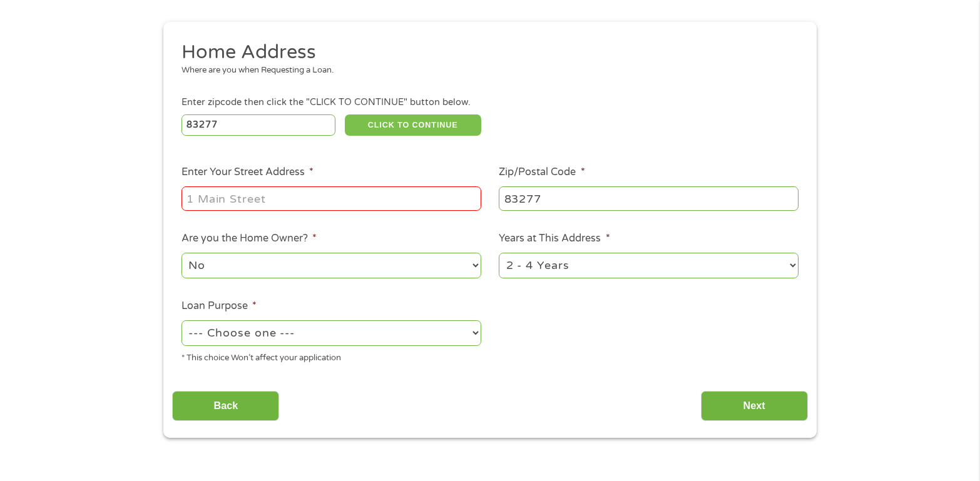 Image resolution: width=980 pixels, height=481 pixels. Describe the element at coordinates (247, 172) in the screenshot. I see `label: Enter Your Street Address` at that location.